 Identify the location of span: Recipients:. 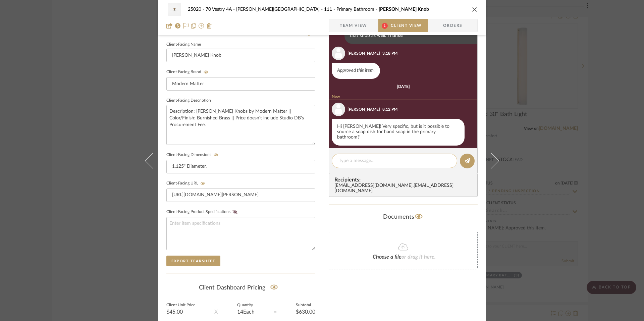
(404, 180).